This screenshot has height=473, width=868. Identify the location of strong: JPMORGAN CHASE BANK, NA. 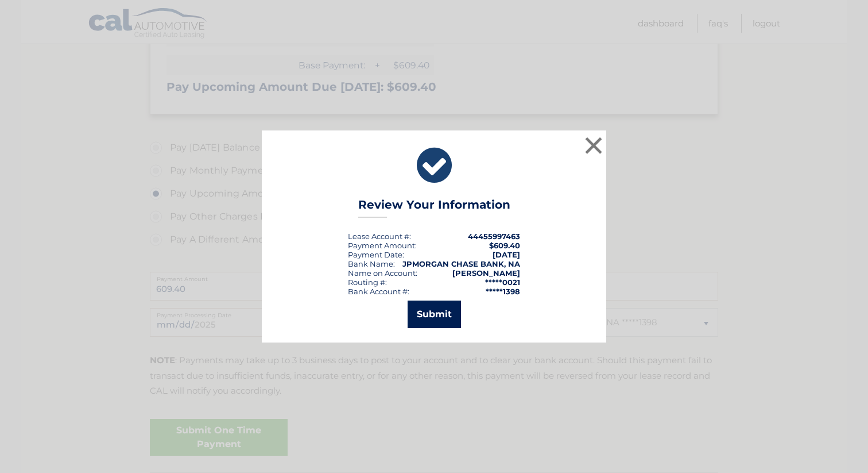
(461, 264).